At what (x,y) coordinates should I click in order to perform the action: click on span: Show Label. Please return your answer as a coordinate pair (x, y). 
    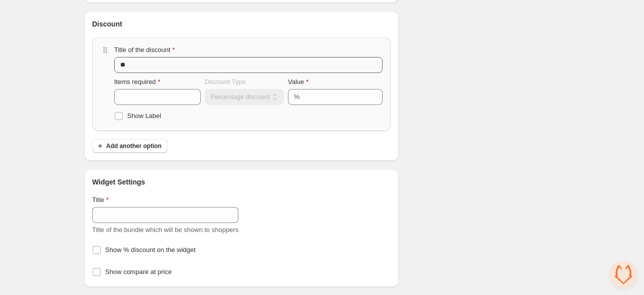
    Looking at the image, I should click on (144, 116).